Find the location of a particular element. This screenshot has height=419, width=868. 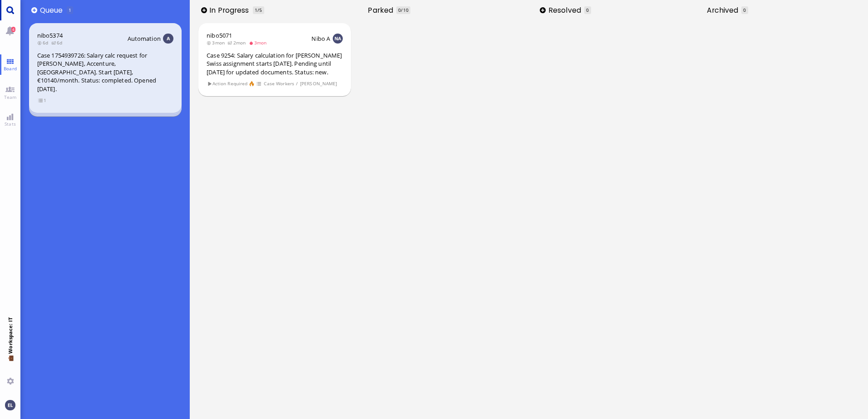

span: Stats is located at coordinates (10, 124).